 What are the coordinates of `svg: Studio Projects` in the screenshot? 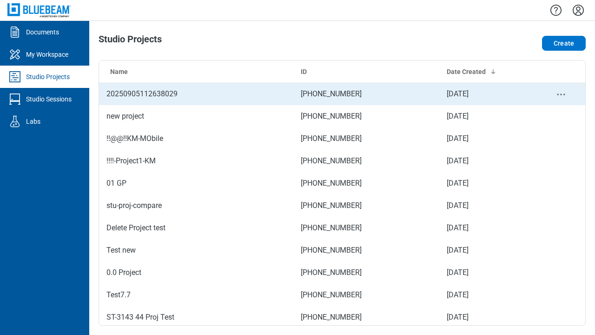 It's located at (15, 77).